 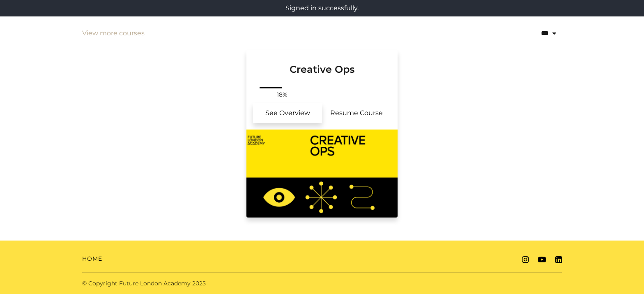 What do you see at coordinates (322, 8) in the screenshot?
I see `p: Signed in successfully.` at bounding box center [322, 8].